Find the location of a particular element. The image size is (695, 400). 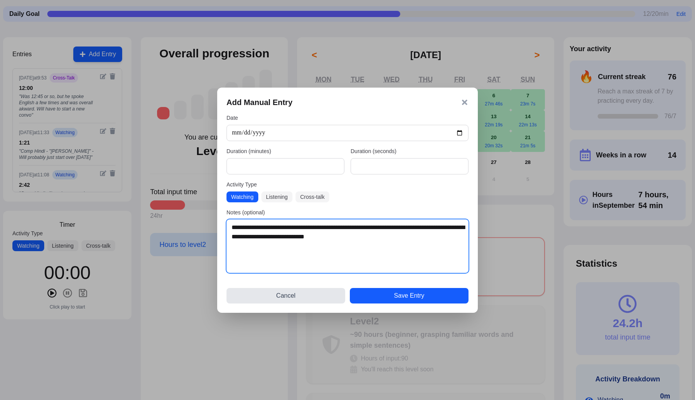

label: Date is located at coordinates (348, 118).